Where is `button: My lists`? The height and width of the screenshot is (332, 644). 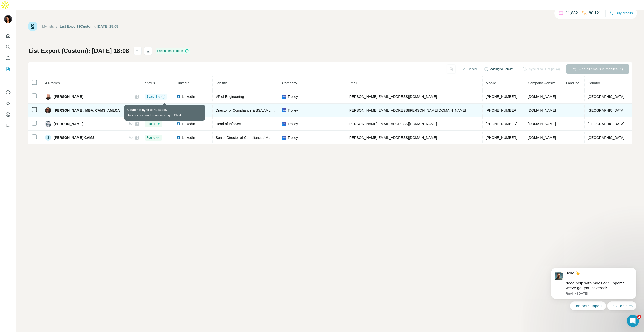
button: My lists is located at coordinates (8, 69).